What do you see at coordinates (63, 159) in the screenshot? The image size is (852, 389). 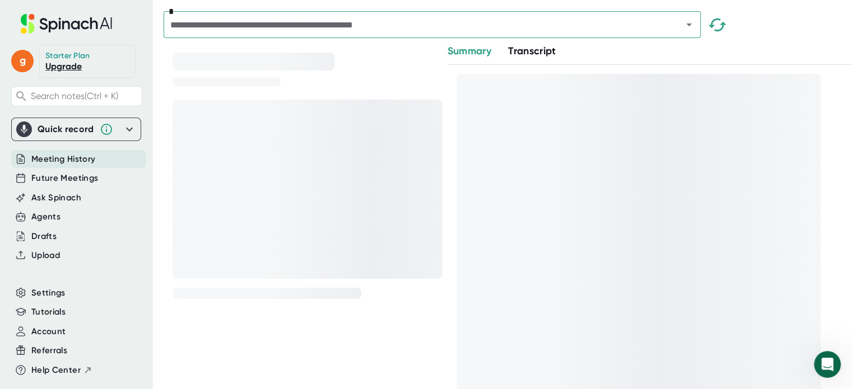 I see `span: Meeting History` at bounding box center [63, 159].